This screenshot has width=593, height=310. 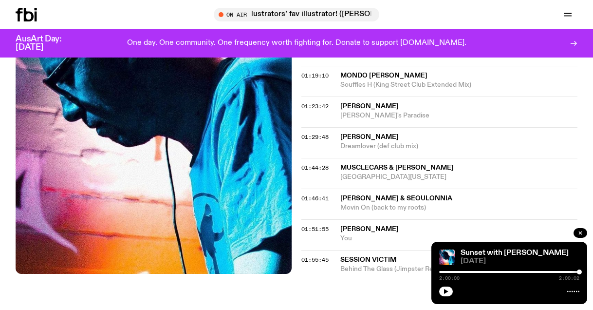 What do you see at coordinates (315, 229) in the screenshot?
I see `span: 01:51:55` at bounding box center [315, 229].